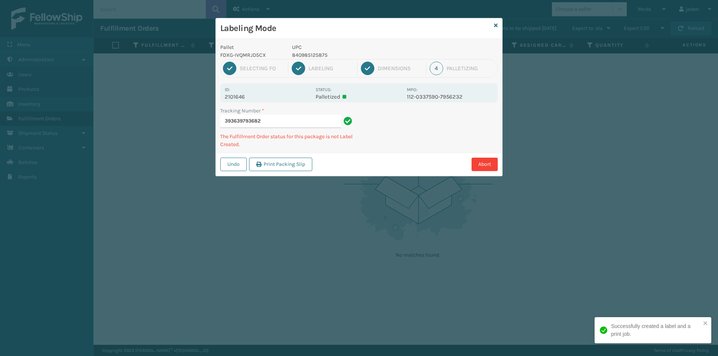  Describe the element at coordinates (287, 141) in the screenshot. I see `p: The Fulfillment Order status for this package is not Label Created.` at that location.